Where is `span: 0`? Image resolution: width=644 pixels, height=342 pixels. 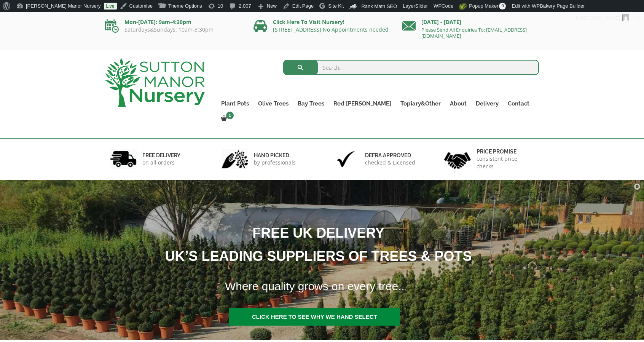 span: 0 is located at coordinates (502, 6).